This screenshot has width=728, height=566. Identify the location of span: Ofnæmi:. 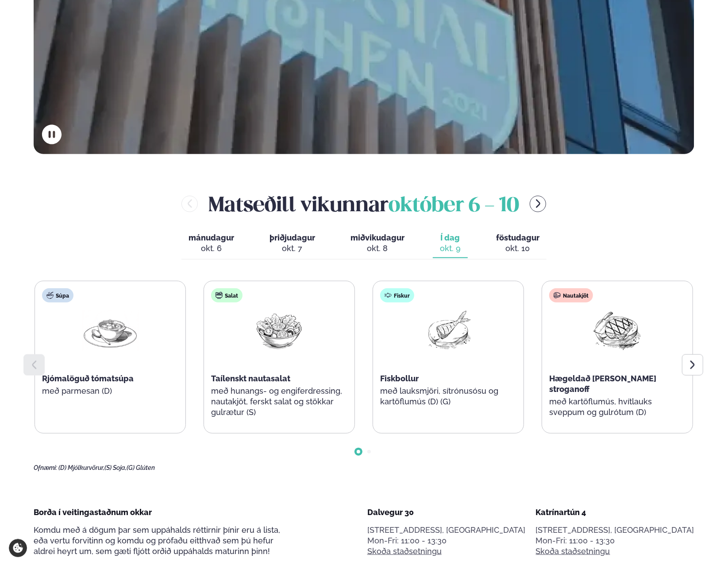
(45, 468).